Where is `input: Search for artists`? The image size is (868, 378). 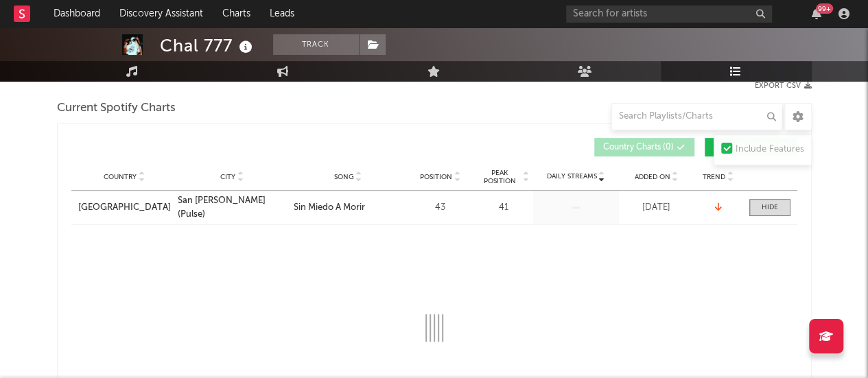 input: Search for artists is located at coordinates (669, 13).